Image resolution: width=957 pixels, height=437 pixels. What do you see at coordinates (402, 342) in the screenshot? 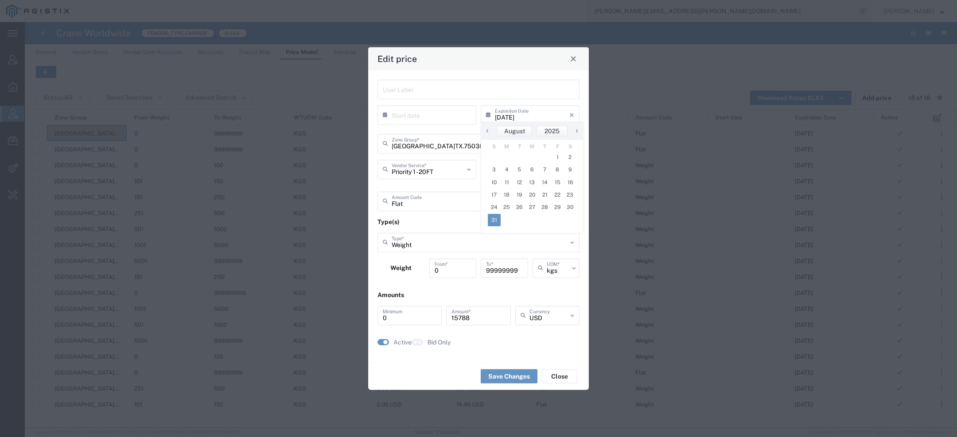
I see `label: Active` at bounding box center [402, 342].